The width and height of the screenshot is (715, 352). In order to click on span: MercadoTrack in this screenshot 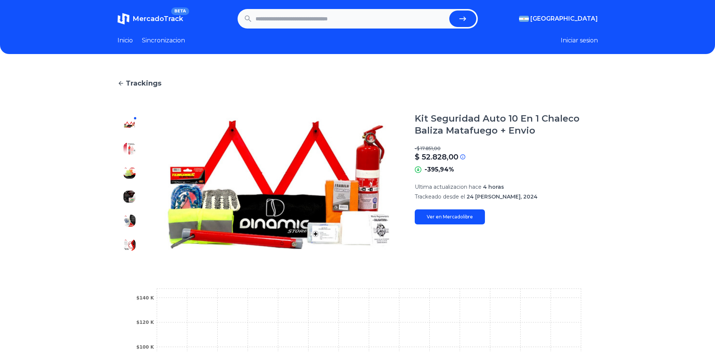, I will do `click(158, 19)`.